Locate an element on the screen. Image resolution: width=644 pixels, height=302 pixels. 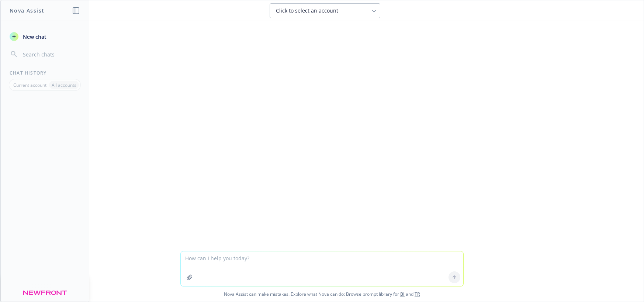
button: Click to select an account is located at coordinates (325, 11).